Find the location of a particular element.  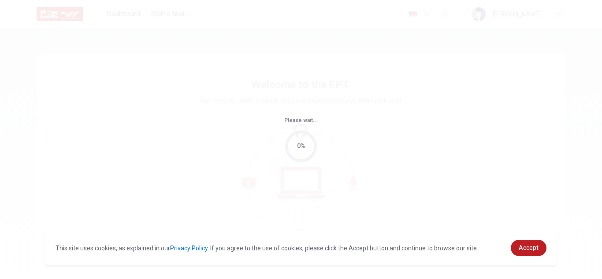

div: cookieconsent is located at coordinates (300, 248).